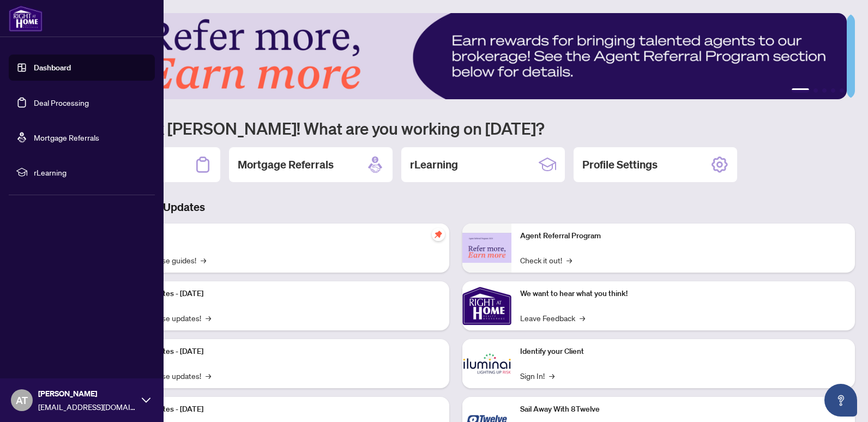  I want to click on a: Dashboard, so click(53, 68).